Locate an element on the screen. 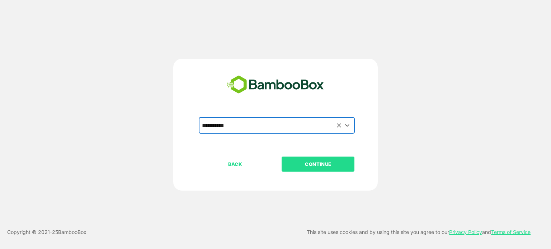 The image size is (551, 249). a: Terms of Service is located at coordinates (511, 232).